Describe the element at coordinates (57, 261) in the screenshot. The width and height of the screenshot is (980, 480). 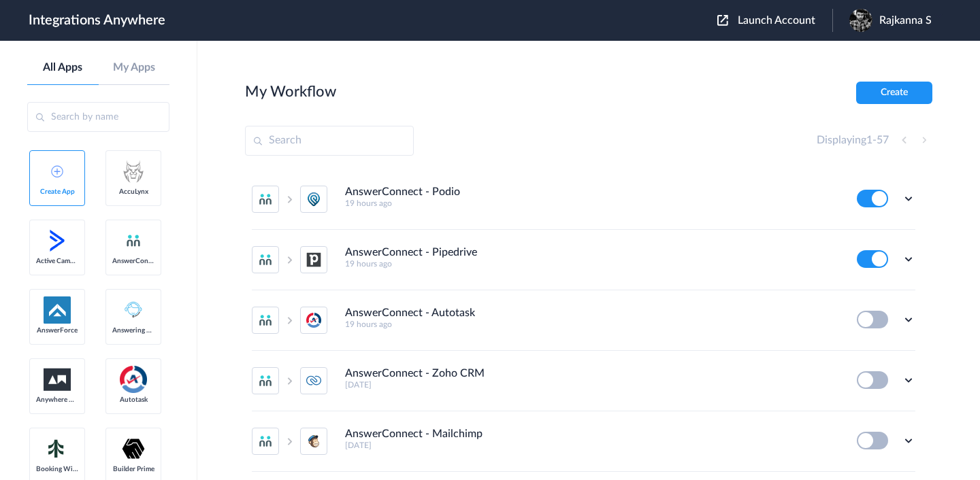
I see `span: Active Campaign` at that location.